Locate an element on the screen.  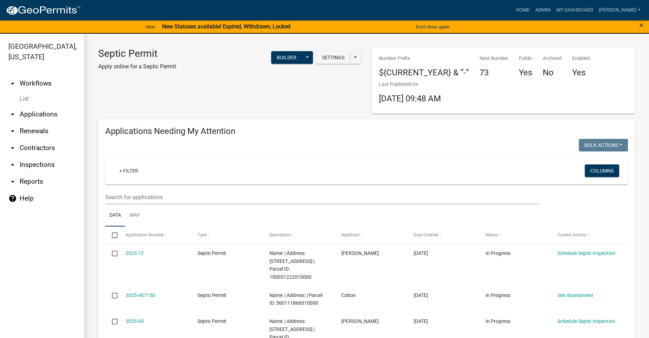
i: arrow_drop_up is located at coordinates (13, 84).